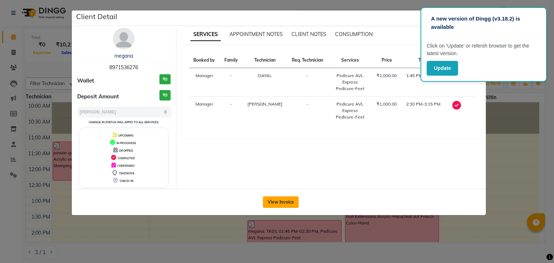 The width and height of the screenshot is (554, 263). I want to click on th: Req. Technician, so click(307, 60).